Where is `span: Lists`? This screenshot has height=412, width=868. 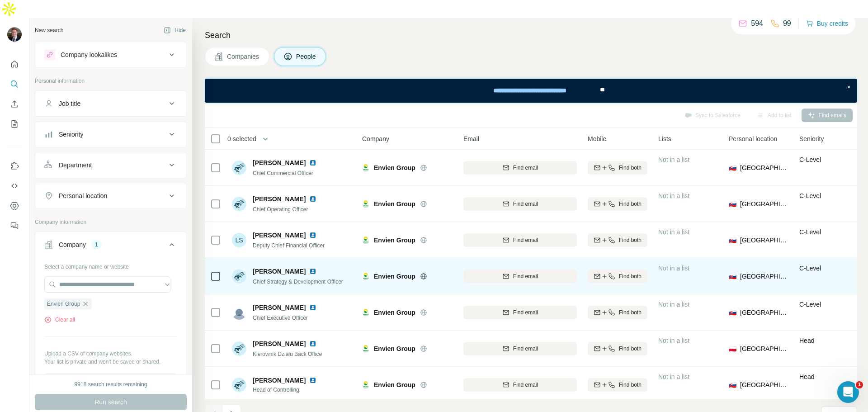
span: Lists is located at coordinates (665, 139).